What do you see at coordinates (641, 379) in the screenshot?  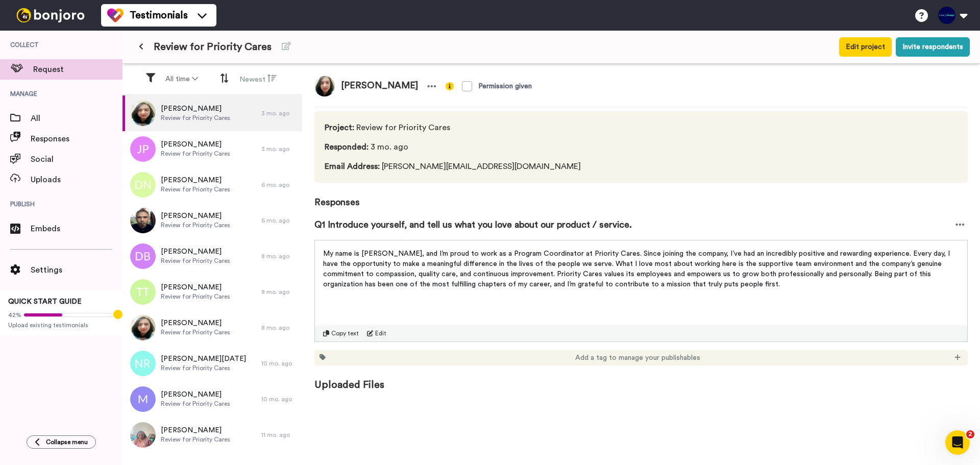 I see `span: Uploaded Files` at bounding box center [641, 379].